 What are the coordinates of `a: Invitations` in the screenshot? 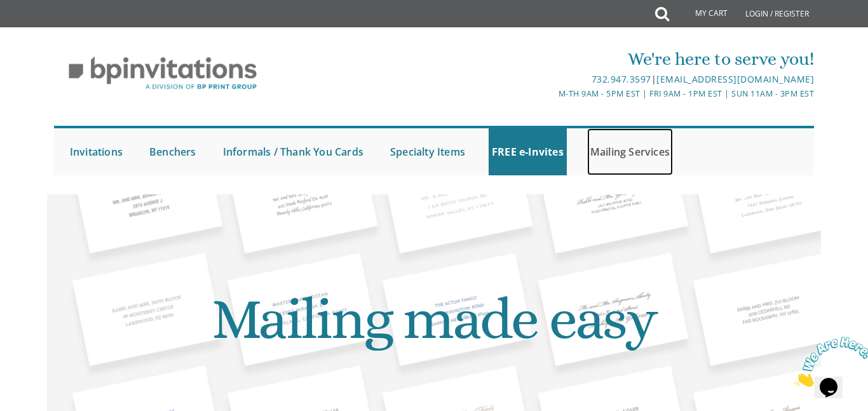 It's located at (96, 151).